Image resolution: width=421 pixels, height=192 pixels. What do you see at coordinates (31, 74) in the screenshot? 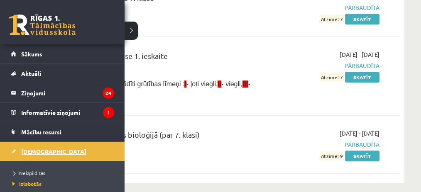
I see `span: Aktuāli` at bounding box center [31, 74].